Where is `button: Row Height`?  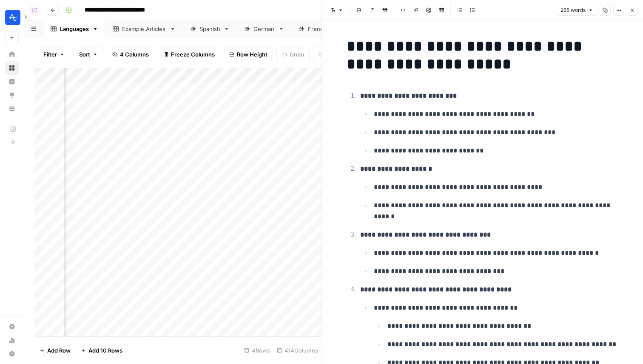
button: Row Height is located at coordinates (248, 54).